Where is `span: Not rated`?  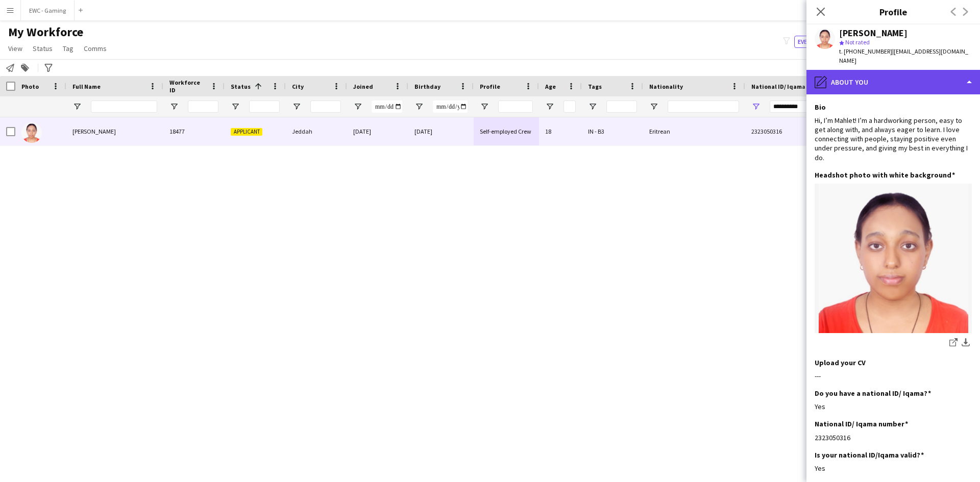
span: Not rated is located at coordinates (857, 42).